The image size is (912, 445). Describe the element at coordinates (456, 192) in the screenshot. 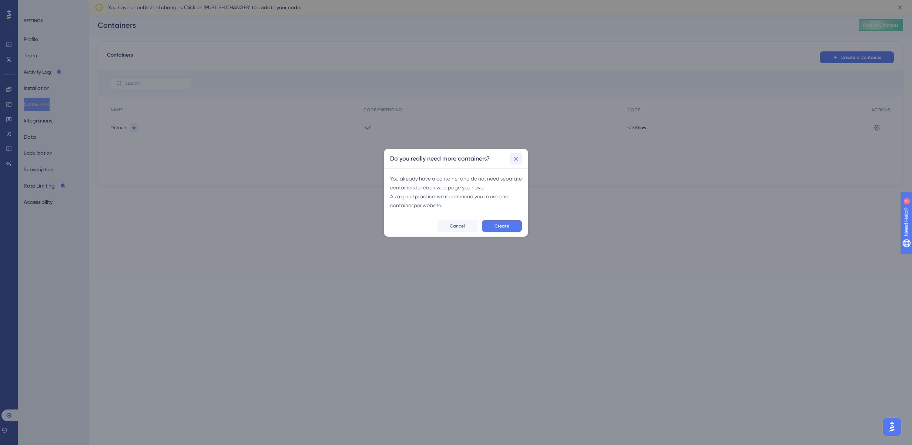

I see `div: You already have a container and do not need separate containers for each web page you have. As a...` at that location.